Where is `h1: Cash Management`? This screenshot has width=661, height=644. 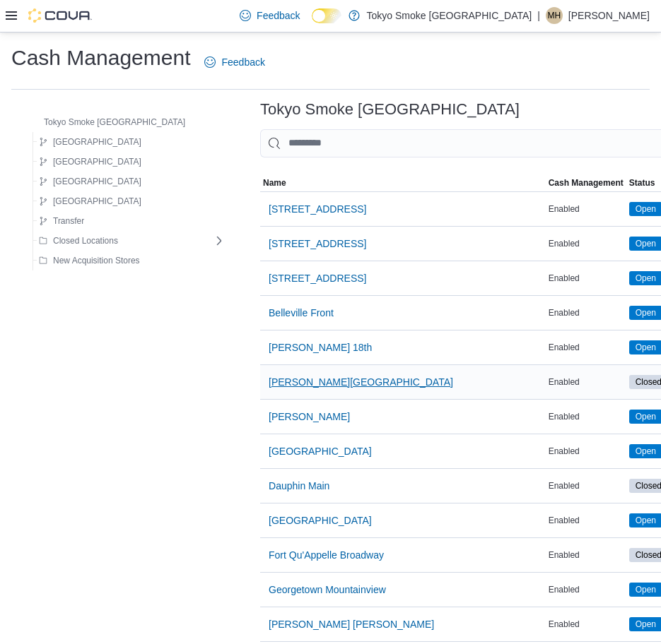
h1: Cash Management is located at coordinates (100, 58).